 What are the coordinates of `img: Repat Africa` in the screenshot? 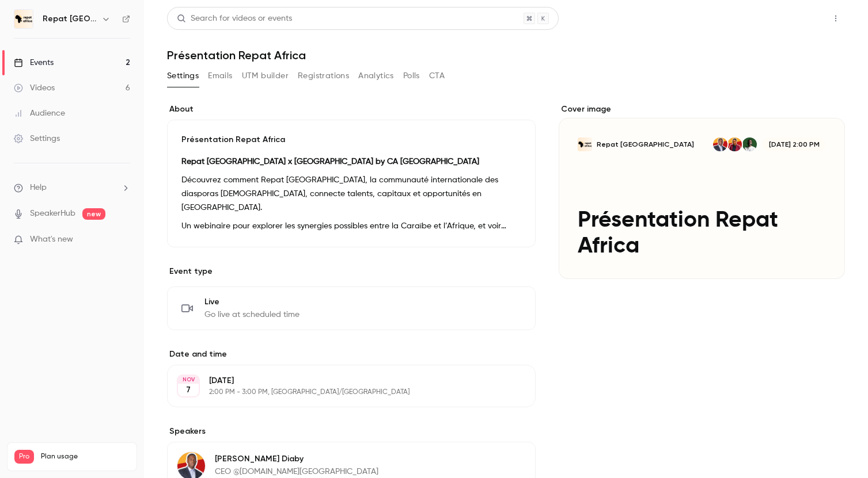 It's located at (23, 19).